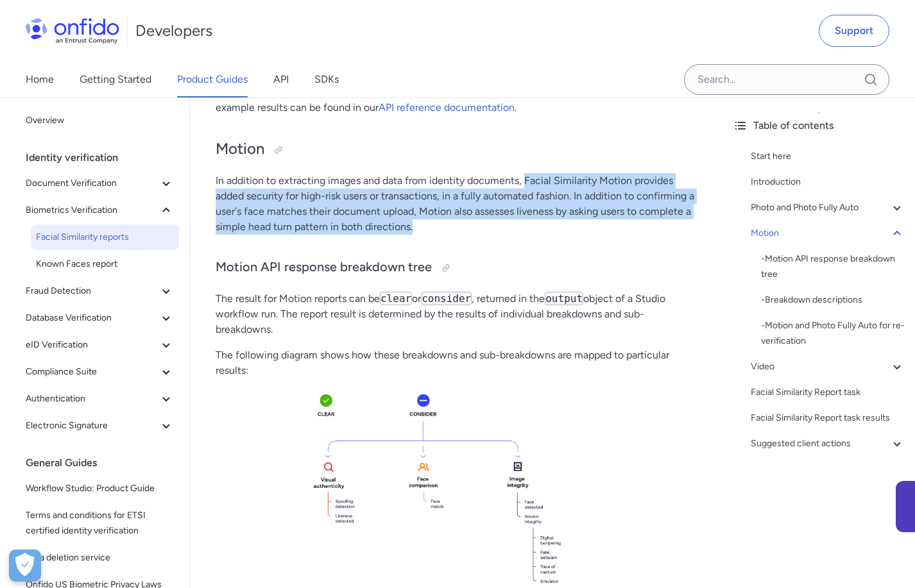 This screenshot has height=588, width=915. I want to click on div: Facial Similarity Report task results, so click(828, 418).